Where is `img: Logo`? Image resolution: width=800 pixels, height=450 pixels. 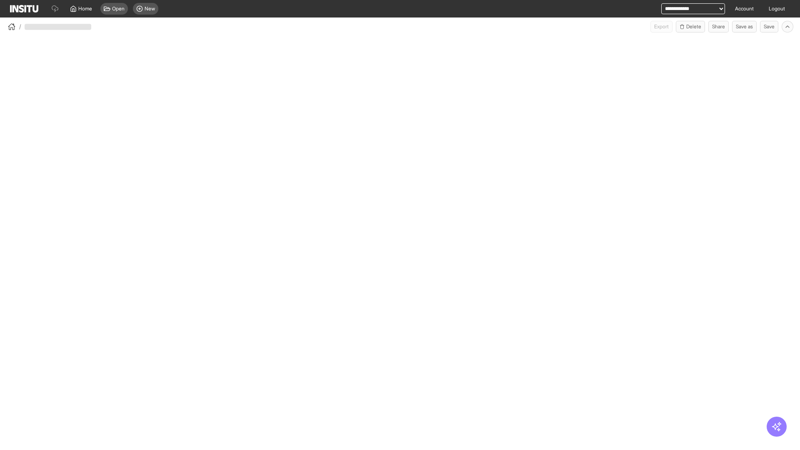
img: Logo is located at coordinates (24, 9).